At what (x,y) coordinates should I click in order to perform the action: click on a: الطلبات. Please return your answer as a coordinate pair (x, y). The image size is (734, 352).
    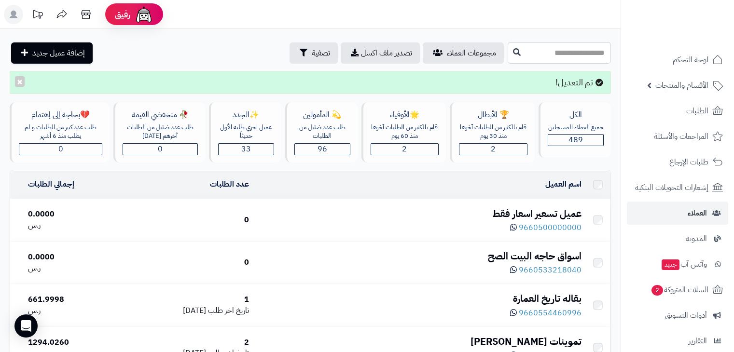
    Looking at the image, I should click on (677, 111).